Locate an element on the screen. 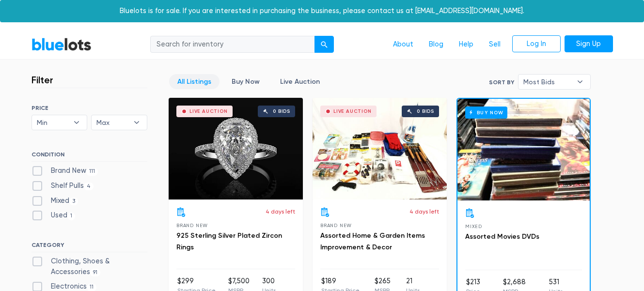 The height and width of the screenshot is (291, 644). label: Brand New is located at coordinates (65, 171).